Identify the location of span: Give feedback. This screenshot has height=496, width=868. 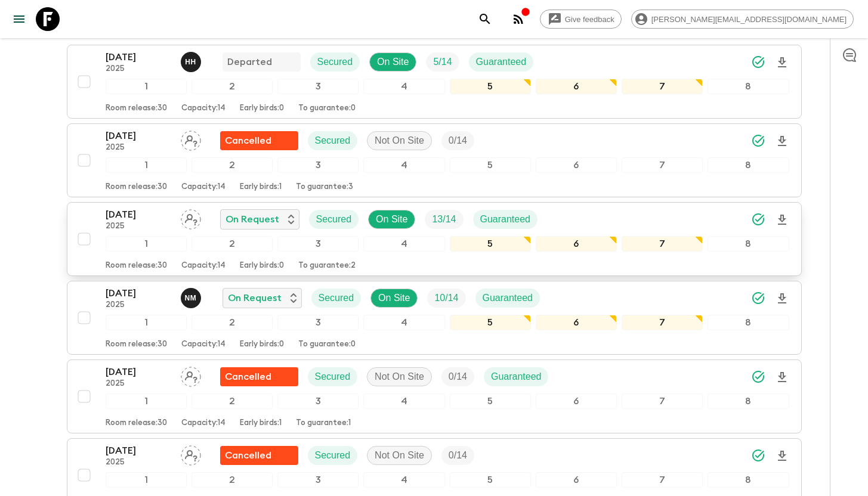
(589, 19).